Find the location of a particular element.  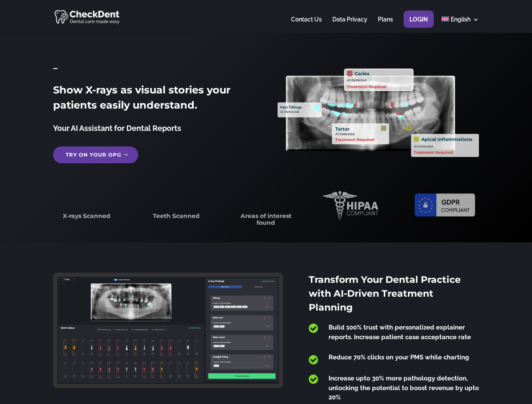

a: Plans is located at coordinates (386, 24).